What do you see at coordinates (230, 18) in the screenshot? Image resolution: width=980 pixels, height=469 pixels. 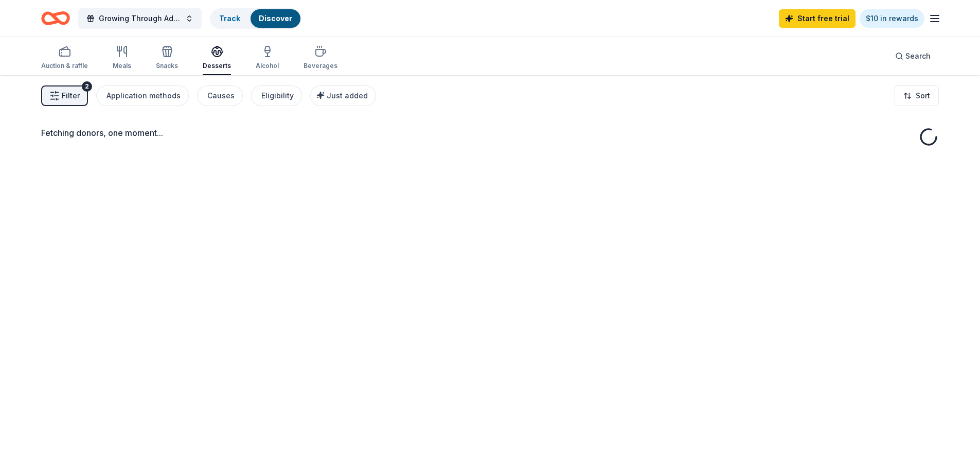 I see `a: Track` at bounding box center [230, 18].